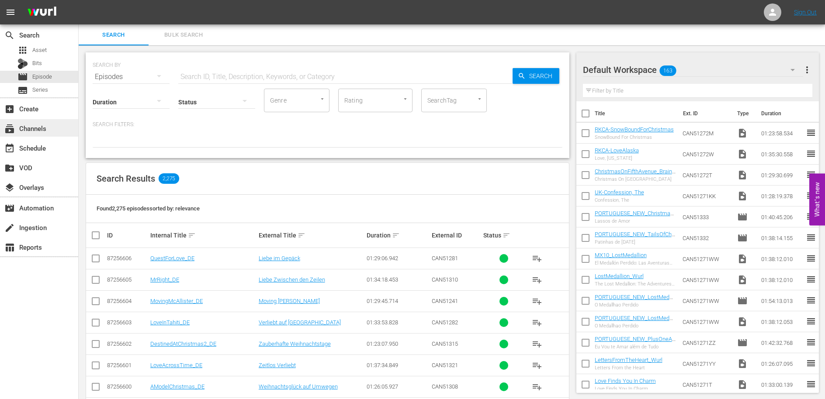 This screenshot has height=399, width=825. I want to click on td: CAN51333, so click(707, 217).